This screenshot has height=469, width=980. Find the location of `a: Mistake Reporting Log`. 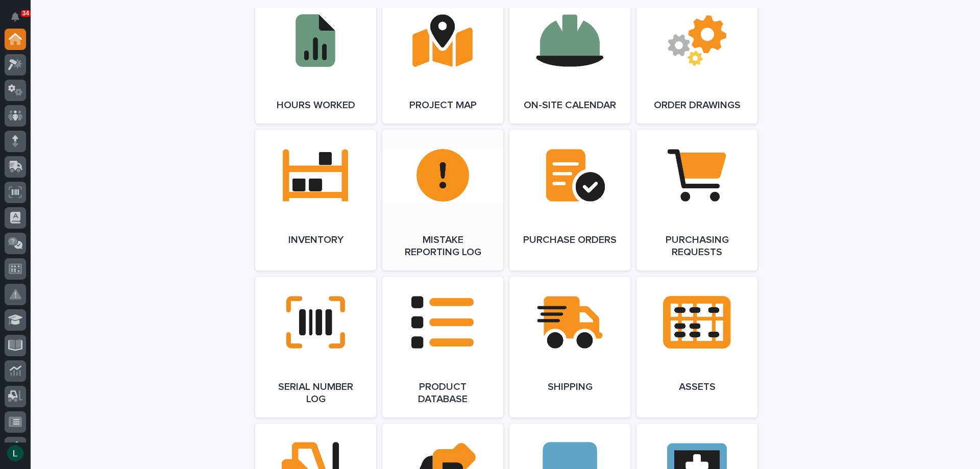

a: Mistake Reporting Log is located at coordinates (443, 200).